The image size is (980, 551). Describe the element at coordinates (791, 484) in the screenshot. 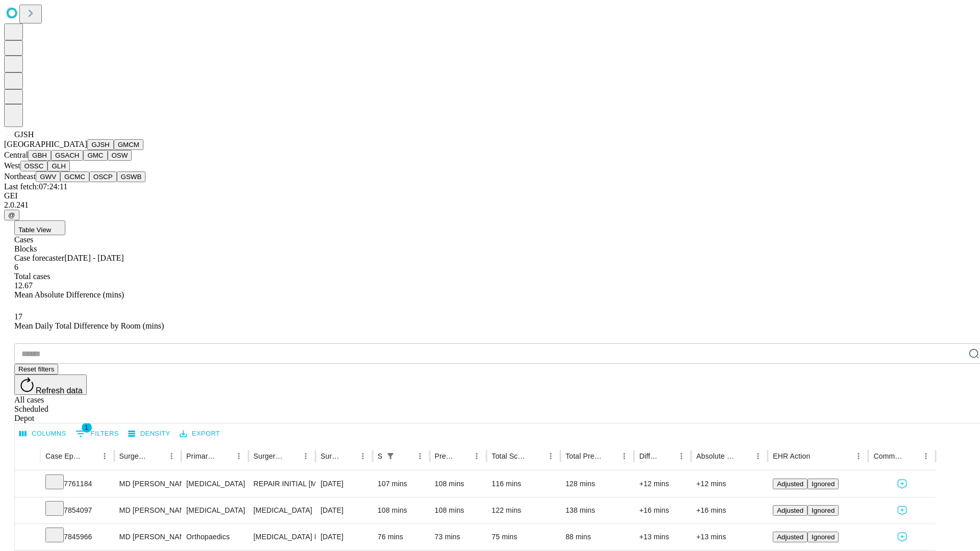

I see `button: Adjusted` at that location.